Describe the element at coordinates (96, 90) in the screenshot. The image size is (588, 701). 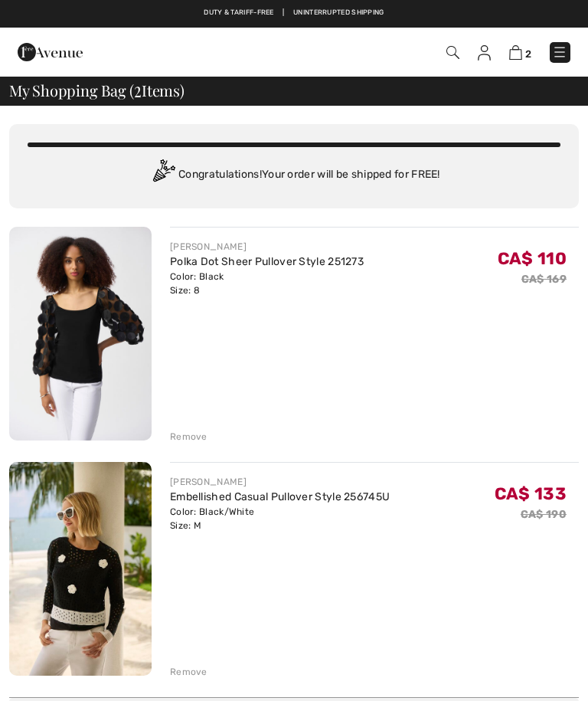
I see `span: My Shopping Bag ( Items)` at that location.